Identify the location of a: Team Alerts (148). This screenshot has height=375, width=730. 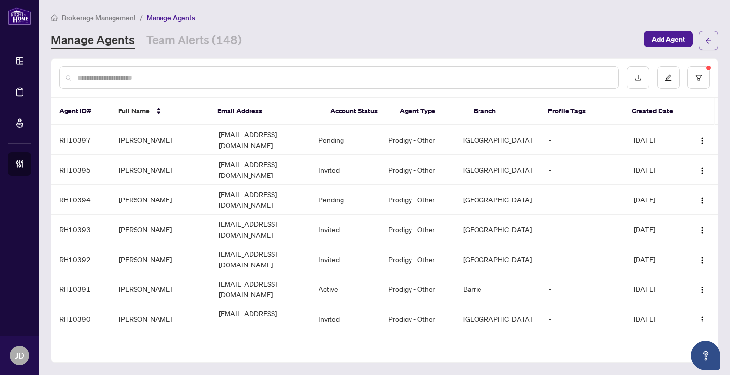
(194, 41).